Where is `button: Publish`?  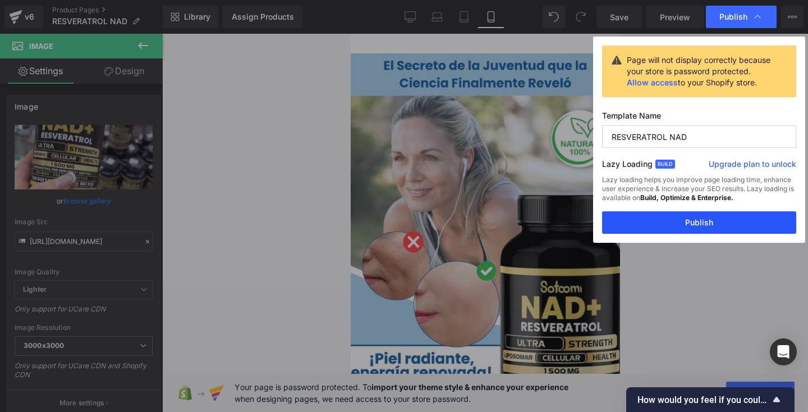 button: Publish is located at coordinates (700, 222).